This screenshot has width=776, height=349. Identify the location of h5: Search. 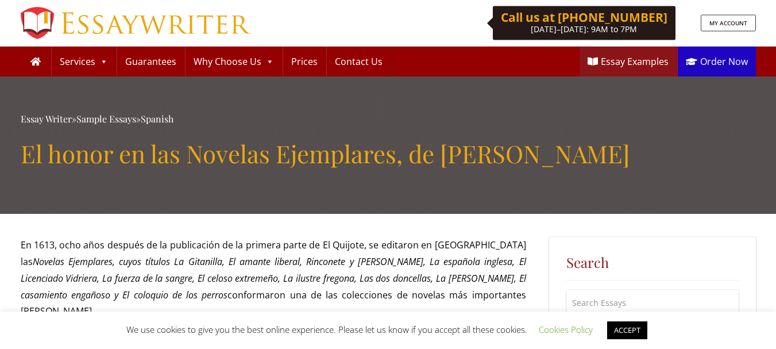
(653, 262).